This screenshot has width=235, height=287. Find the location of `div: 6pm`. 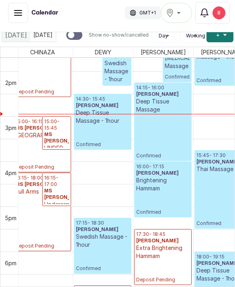

div: 6pm is located at coordinates (10, 263).